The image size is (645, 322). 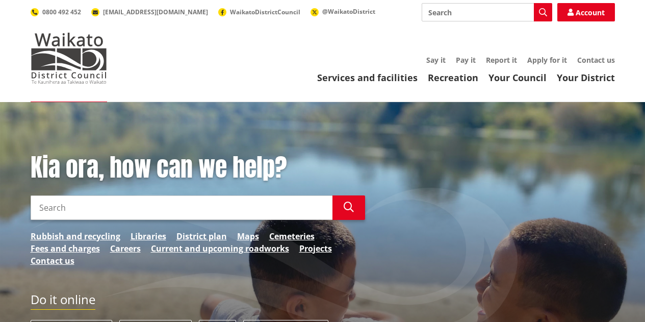 What do you see at coordinates (343, 11) in the screenshot?
I see `a: @WaikatoDistrict` at bounding box center [343, 11].